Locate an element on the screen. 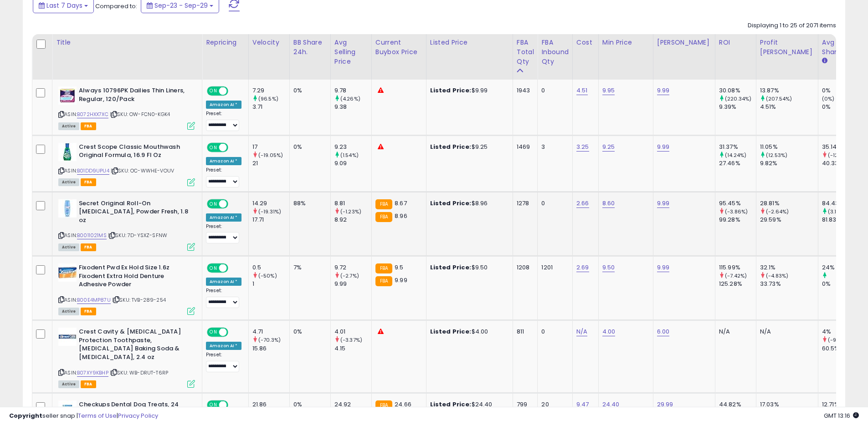 The width and height of the screenshot is (868, 425). small: (0%) is located at coordinates (828, 99).